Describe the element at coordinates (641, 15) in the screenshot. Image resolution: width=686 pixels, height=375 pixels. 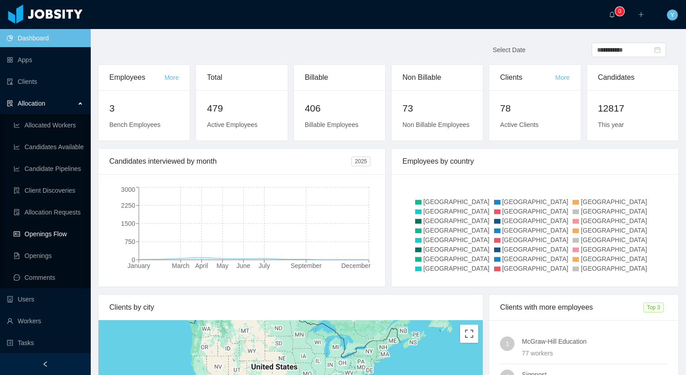
I see `i: icon: plus` at that location.